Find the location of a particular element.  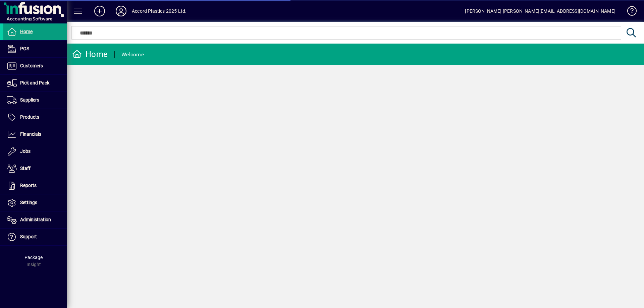

span: Settings is located at coordinates (28, 202).